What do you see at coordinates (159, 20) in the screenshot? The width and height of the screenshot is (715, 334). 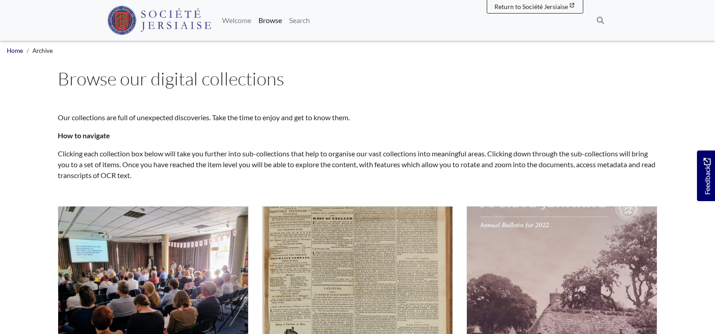 I see `img: Société Jersiaise` at bounding box center [159, 20].